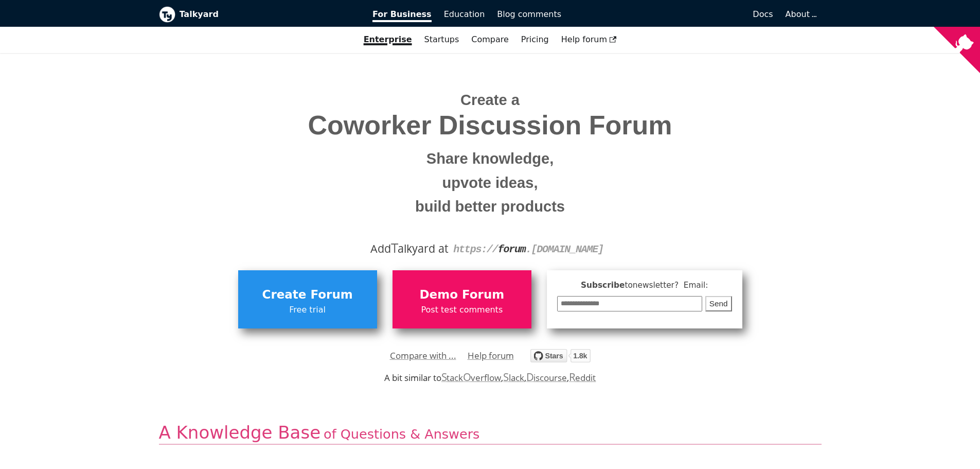  Describe the element at coordinates (490, 433) in the screenshot. I see `h2: A Knowledge Base` at that location.